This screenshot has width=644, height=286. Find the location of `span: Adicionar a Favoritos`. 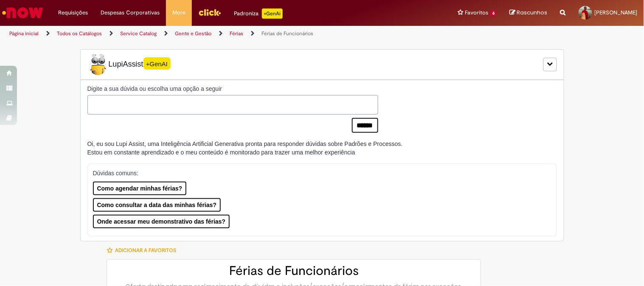

span: Adicionar a Favoritos is located at coordinates (146, 250).